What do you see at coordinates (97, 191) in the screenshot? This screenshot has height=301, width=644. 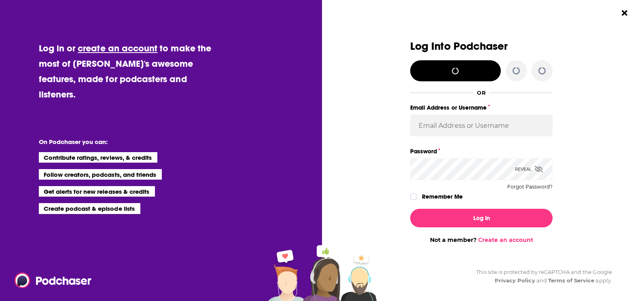 I see `li: Get alerts for new releases & credits` at bounding box center [97, 191].